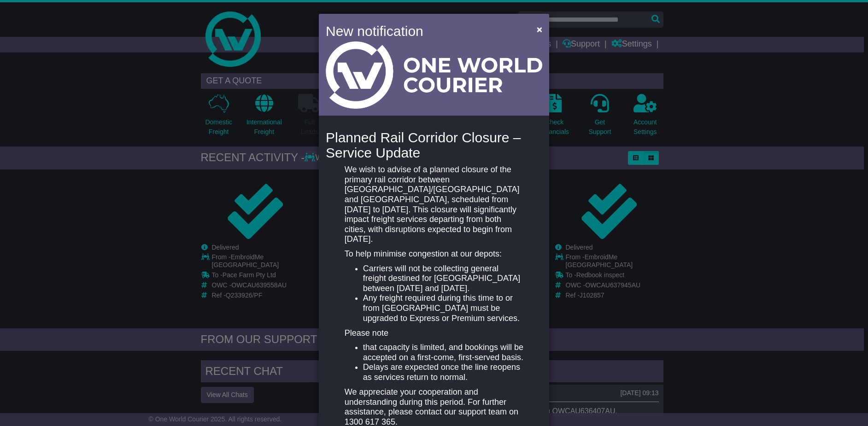 The height and width of the screenshot is (426, 868). Describe the element at coordinates (424, 31) in the screenshot. I see `h4: New notification` at that location.